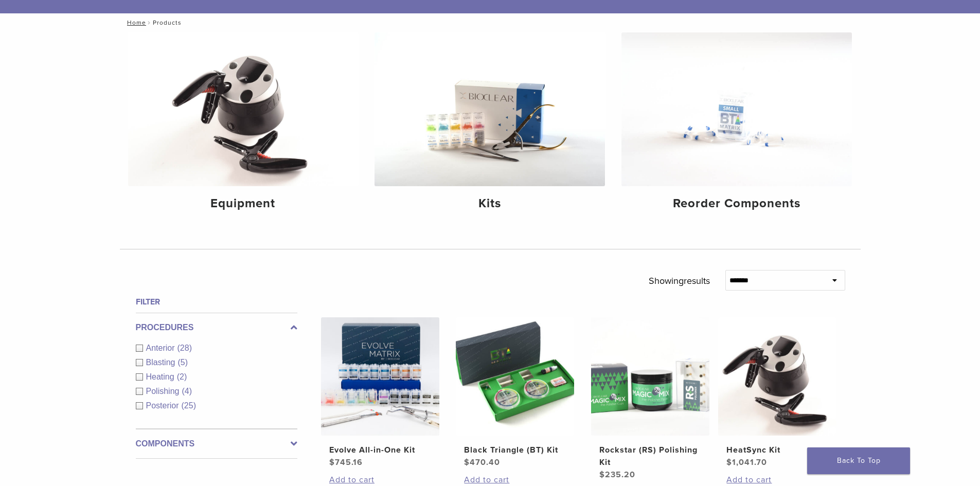  What do you see at coordinates (189, 405) in the screenshot?
I see `span: (25)` at bounding box center [189, 405].